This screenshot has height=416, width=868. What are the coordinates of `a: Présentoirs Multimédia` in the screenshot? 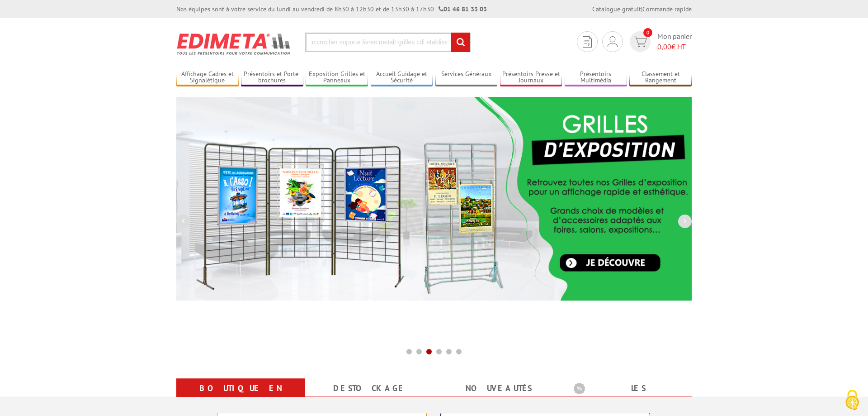 It's located at (596, 77).